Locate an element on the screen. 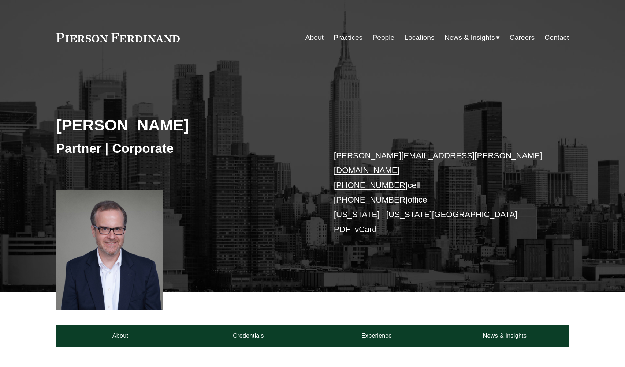  a: Careers is located at coordinates (522, 38).